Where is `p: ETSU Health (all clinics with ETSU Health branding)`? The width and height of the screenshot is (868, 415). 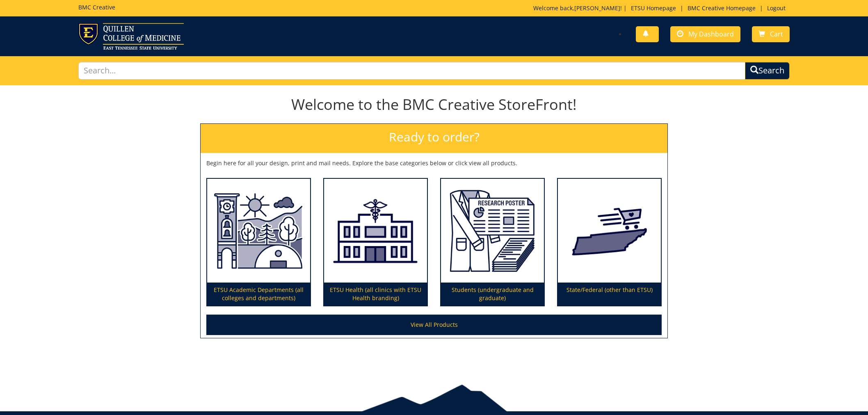 p: ETSU Health (all clinics with ETSU Health branding) is located at coordinates (375, 294).